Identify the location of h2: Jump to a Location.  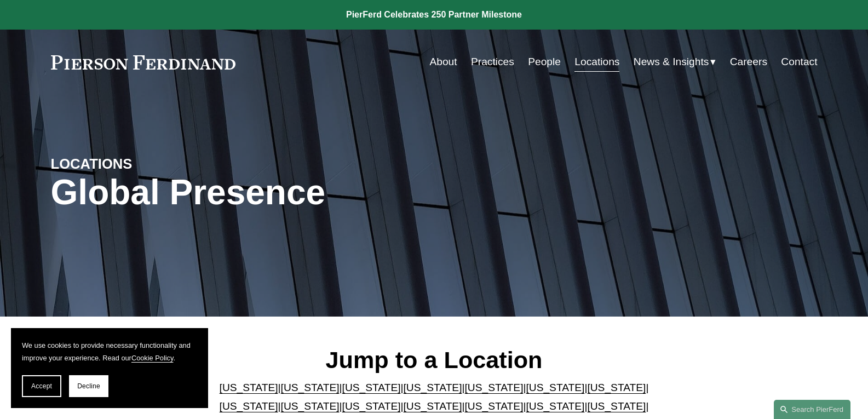
(434, 360).